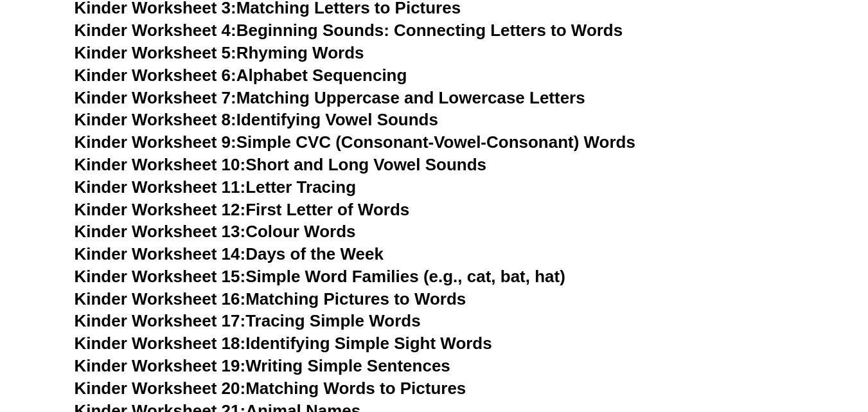 The height and width of the screenshot is (412, 868). I want to click on a: Kinder Worksheet 4:Beginning Sounds: Connecting Letters to Words, so click(349, 30).